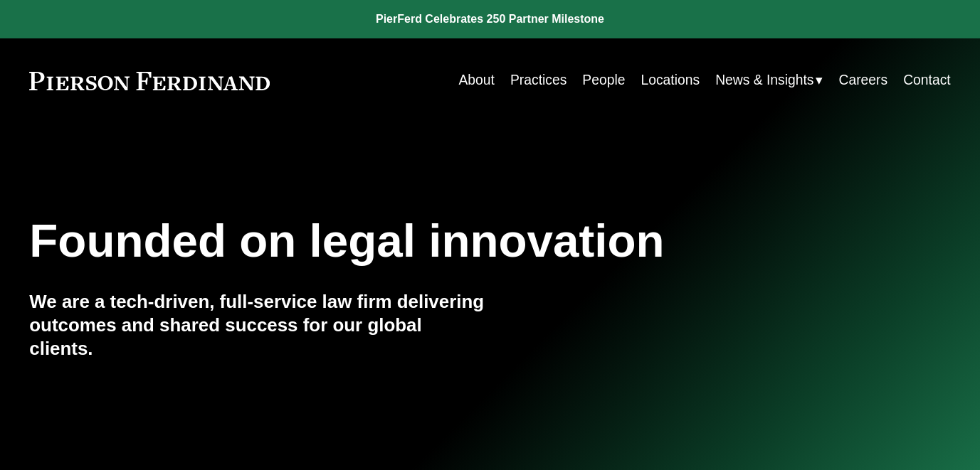  I want to click on a: Contact, so click(926, 81).